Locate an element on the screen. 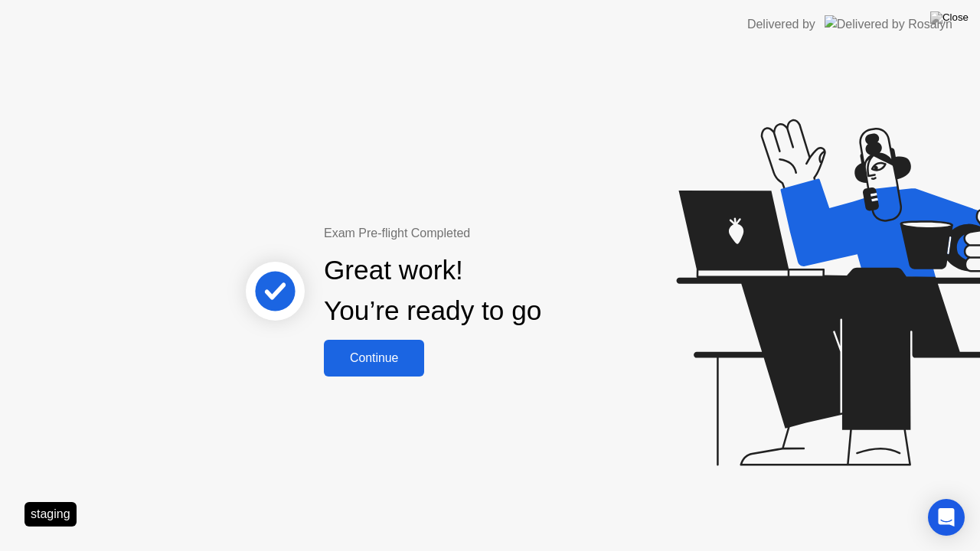 Image resolution: width=980 pixels, height=551 pixels. button: Continue is located at coordinates (373, 358).